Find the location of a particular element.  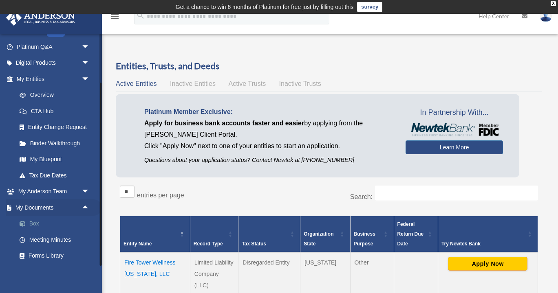

span: Active Trusts is located at coordinates (247, 84).